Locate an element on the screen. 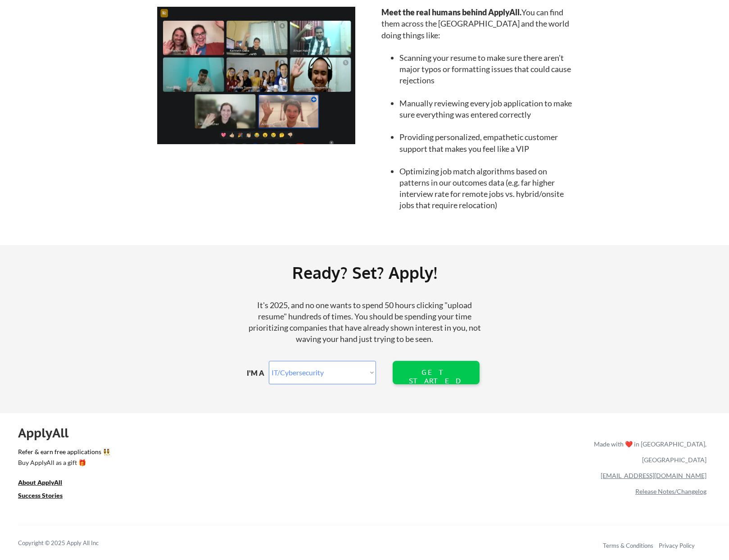 The image size is (729, 560). li: Scanning your resume to make sure there aren't major typos or formatting issues that could cause ... is located at coordinates (487, 69).